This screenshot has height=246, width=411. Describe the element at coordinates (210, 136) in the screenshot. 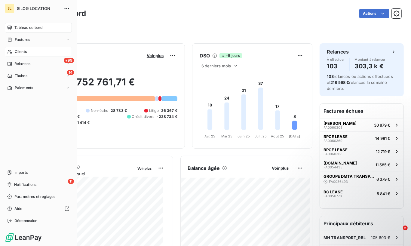

I see `tspan: Avr. 25` at that location.